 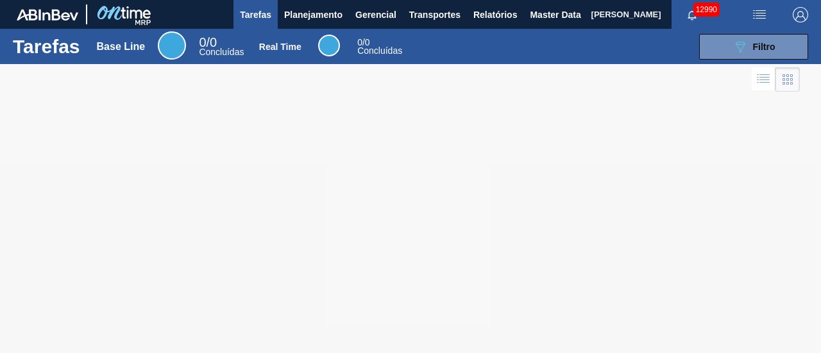 What do you see at coordinates (46, 46) in the screenshot?
I see `h1: Tarefas` at bounding box center [46, 46].